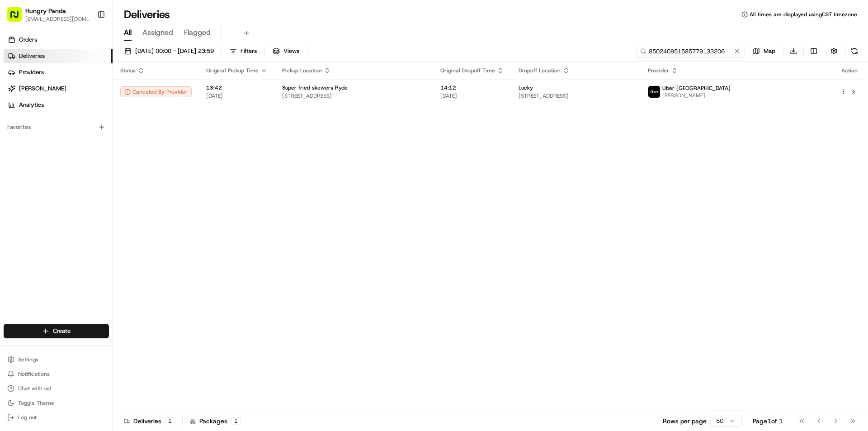 This screenshot has height=431, width=868. What do you see at coordinates (659, 70) in the screenshot?
I see `span: Provider` at bounding box center [659, 70].